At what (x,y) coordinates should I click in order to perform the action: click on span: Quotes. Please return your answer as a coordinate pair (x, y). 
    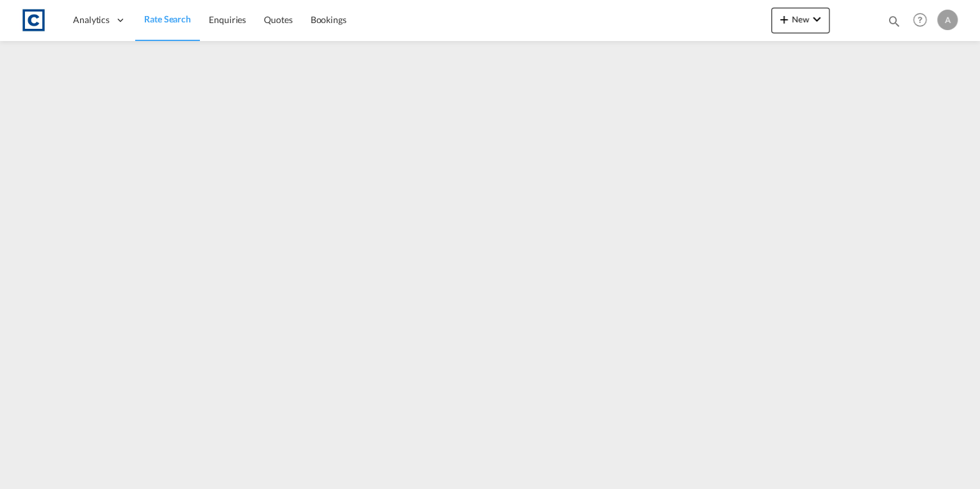
    Looking at the image, I should click on (278, 19).